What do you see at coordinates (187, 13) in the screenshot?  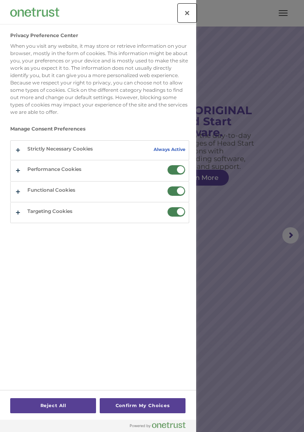 I see `button: Close` at bounding box center [187, 13].